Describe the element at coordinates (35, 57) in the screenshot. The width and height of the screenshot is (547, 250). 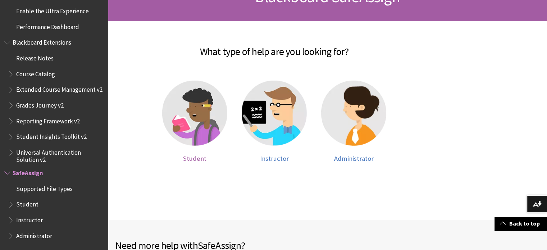
I see `span: Release Notes` at that location.